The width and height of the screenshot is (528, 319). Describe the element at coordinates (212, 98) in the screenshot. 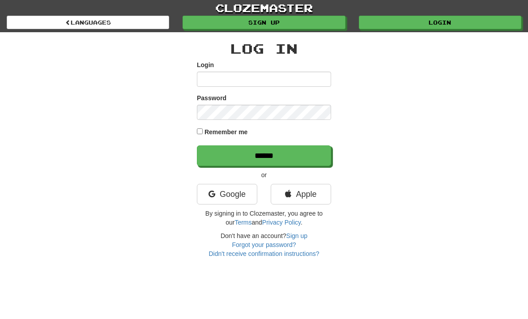

I see `label: Password` at that location.